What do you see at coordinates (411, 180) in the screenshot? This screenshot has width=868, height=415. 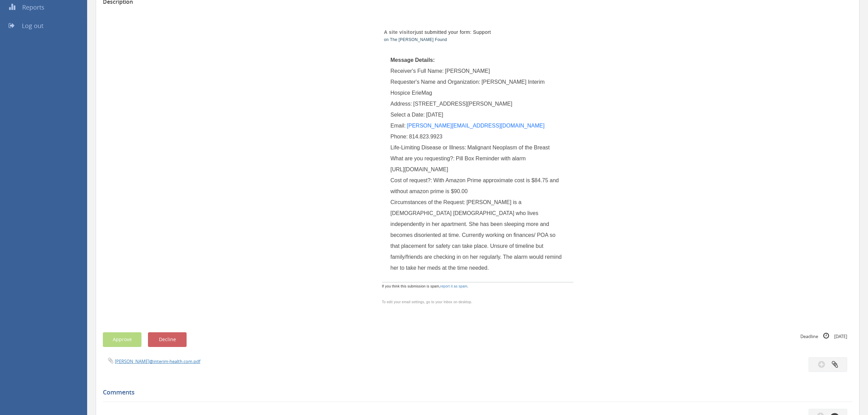 I see `span: Cost of request?:` at bounding box center [411, 180].